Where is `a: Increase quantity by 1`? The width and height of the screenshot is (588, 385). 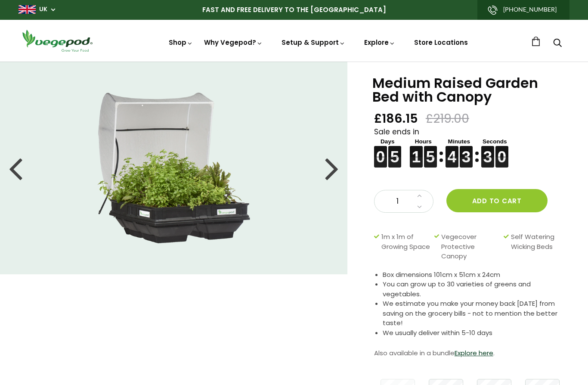
a: Increase quantity by 1 is located at coordinates (419, 196).